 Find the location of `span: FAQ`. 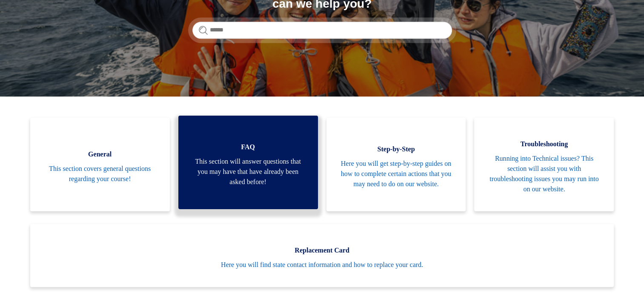

span: FAQ is located at coordinates (248, 147).